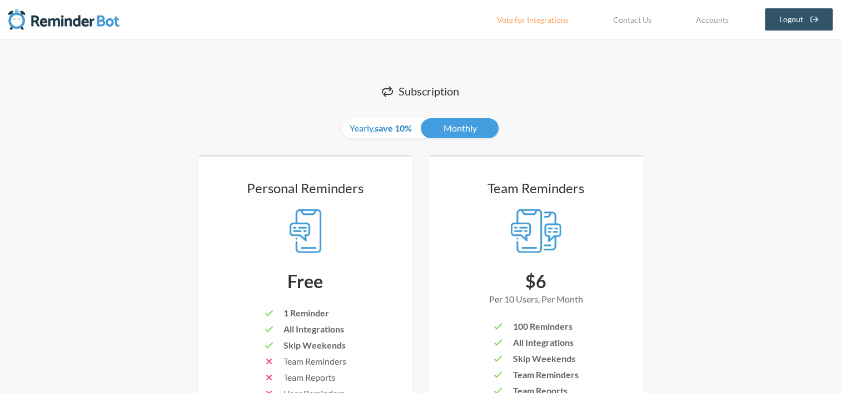 Image resolution: width=841 pixels, height=393 pixels. What do you see at coordinates (305, 282) in the screenshot?
I see `div: Free` at bounding box center [305, 282].